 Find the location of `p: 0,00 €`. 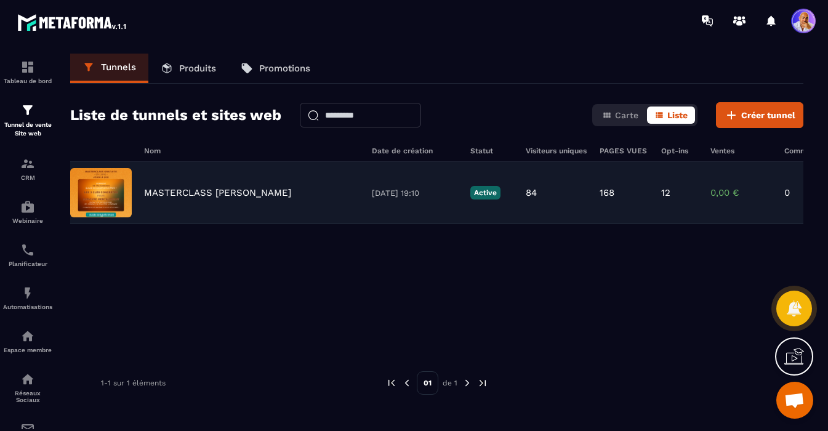

p: 0,00 € is located at coordinates (741, 193).